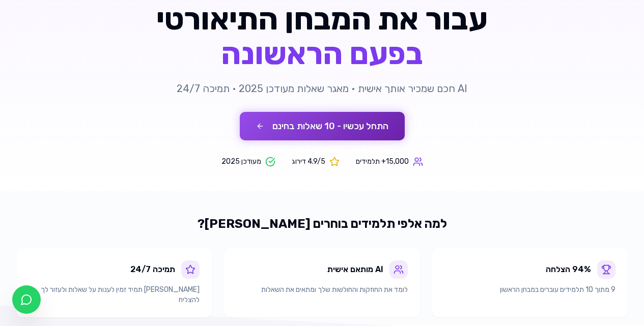 The height and width of the screenshot is (326, 644). Describe the element at coordinates (322, 126) in the screenshot. I see `a: התחל עכשיו - 10 שאלות בחינם` at that location.